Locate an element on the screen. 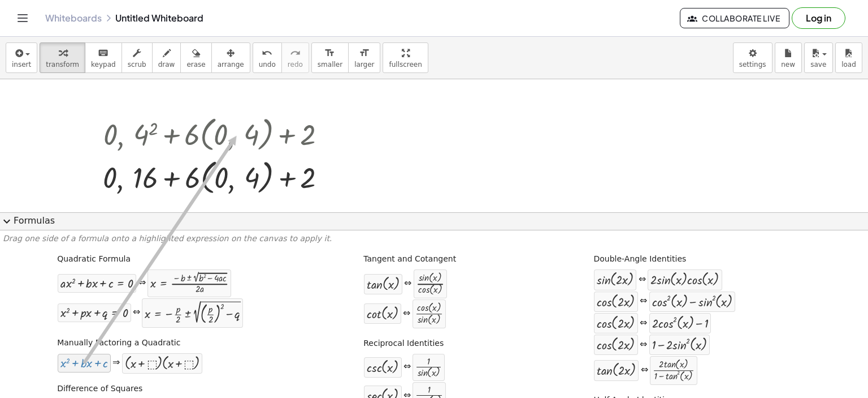  button: Log in is located at coordinates (818, 18).